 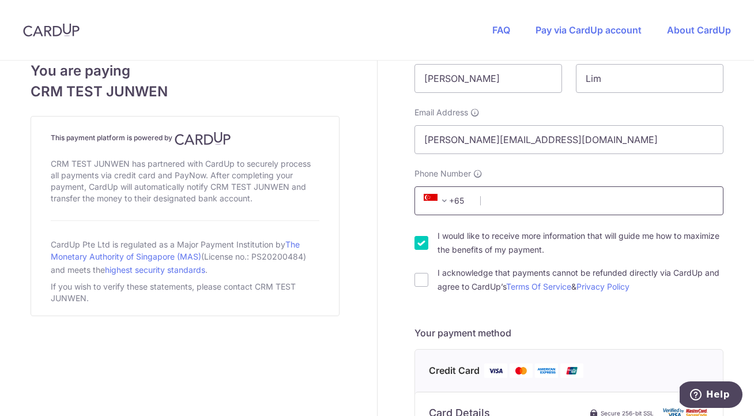 I want to click on a: Terms Of Service, so click(x=538, y=286).